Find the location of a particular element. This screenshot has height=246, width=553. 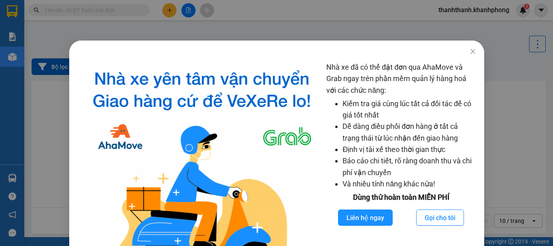

div: Dùng thử hoàn toàn MIỄN PHÍ is located at coordinates (401, 197).